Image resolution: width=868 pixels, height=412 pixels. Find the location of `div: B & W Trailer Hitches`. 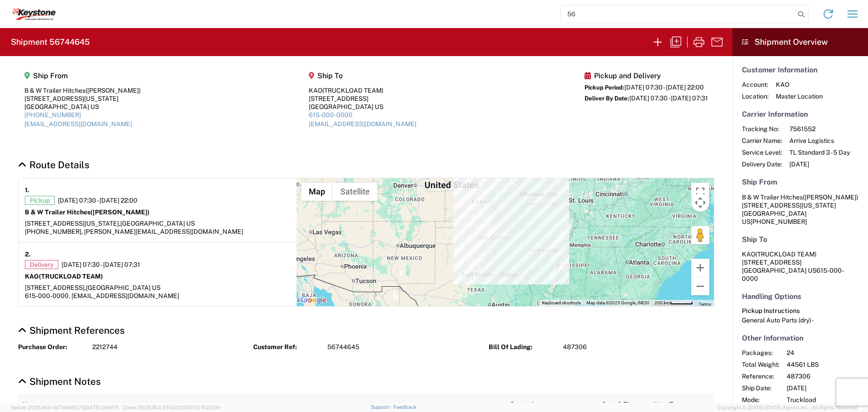

div: B & W Trailer Hitches is located at coordinates (82, 90).